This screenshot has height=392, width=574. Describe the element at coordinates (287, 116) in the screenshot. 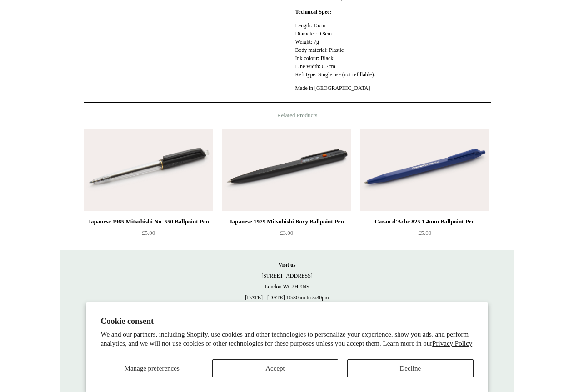

I see `h4: Related Products` at that location.